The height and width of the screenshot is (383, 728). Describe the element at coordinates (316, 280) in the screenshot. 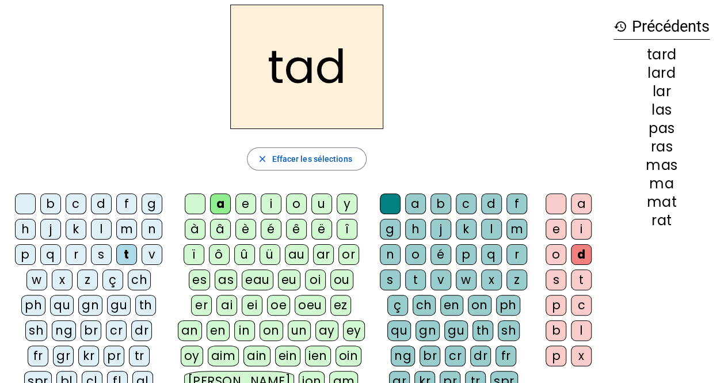

I see `div: oi` at that location.